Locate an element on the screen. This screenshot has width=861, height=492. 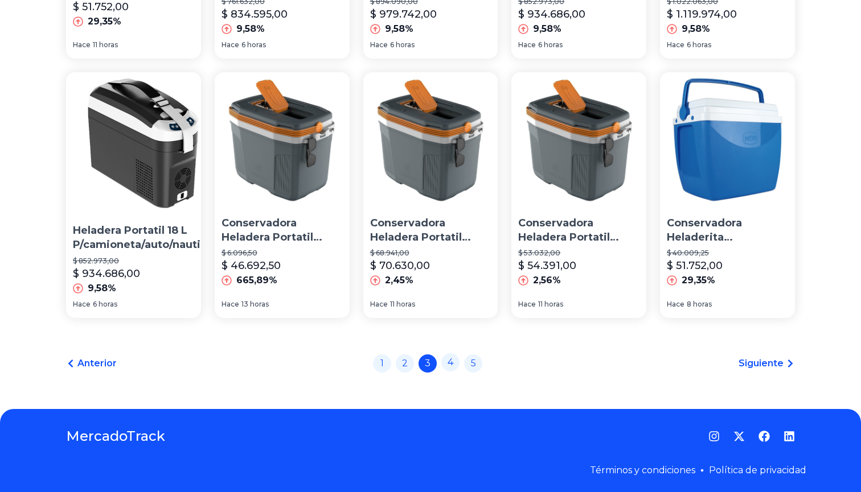
p: 2,45% is located at coordinates (399, 281).